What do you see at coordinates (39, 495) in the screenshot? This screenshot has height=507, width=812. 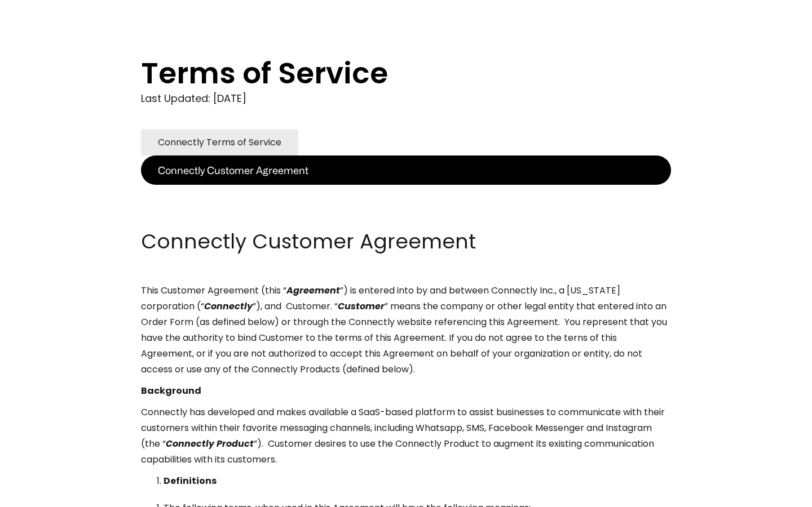 I see `aside: Language selected: English` at bounding box center [39, 495].